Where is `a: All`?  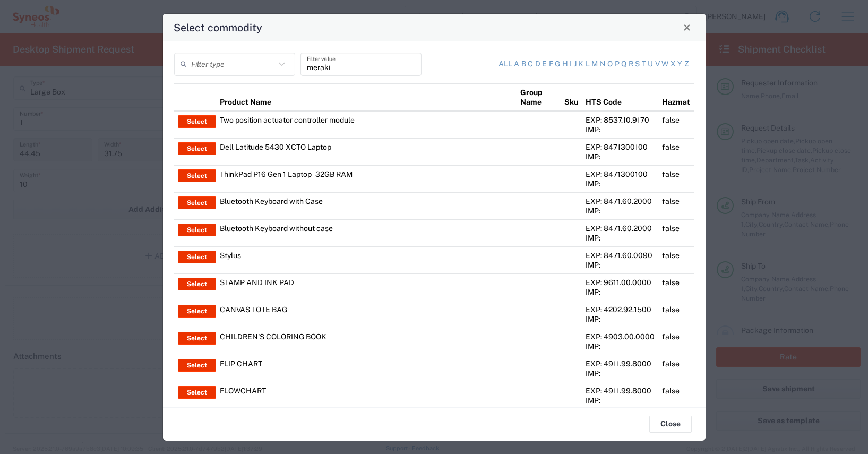
a: All is located at coordinates (505, 64).